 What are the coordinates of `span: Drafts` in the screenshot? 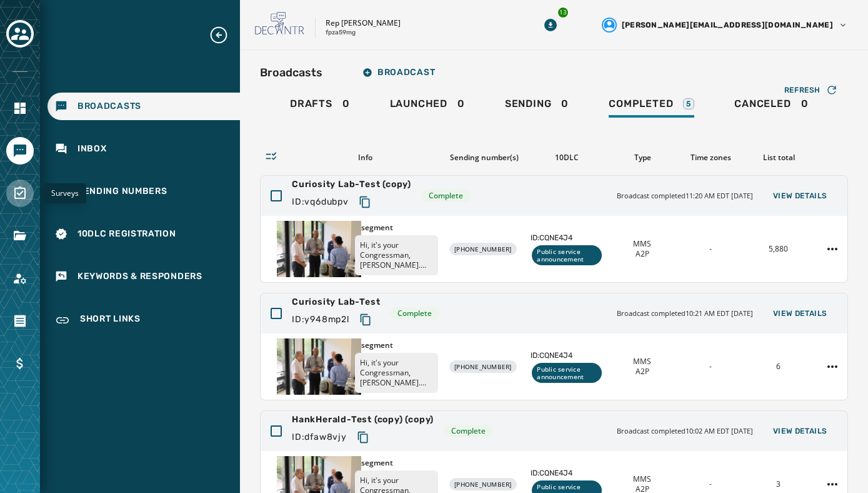 It's located at (311, 104).